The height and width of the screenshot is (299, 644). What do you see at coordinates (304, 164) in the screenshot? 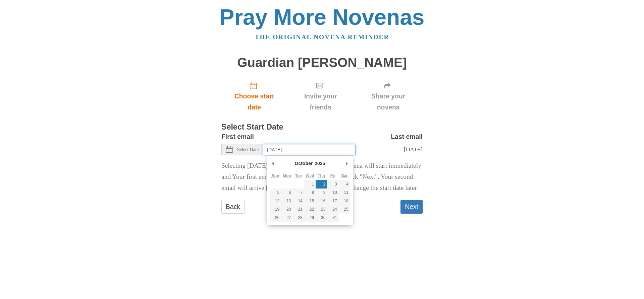
I see `div: October` at bounding box center [304, 164].